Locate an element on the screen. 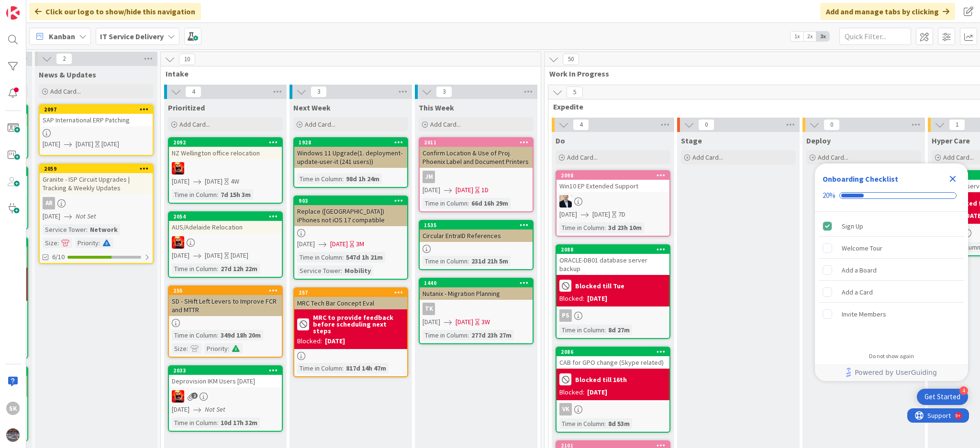 Image resolution: width=980 pixels, height=448 pixels. div: Checklist Container is located at coordinates (892, 272).